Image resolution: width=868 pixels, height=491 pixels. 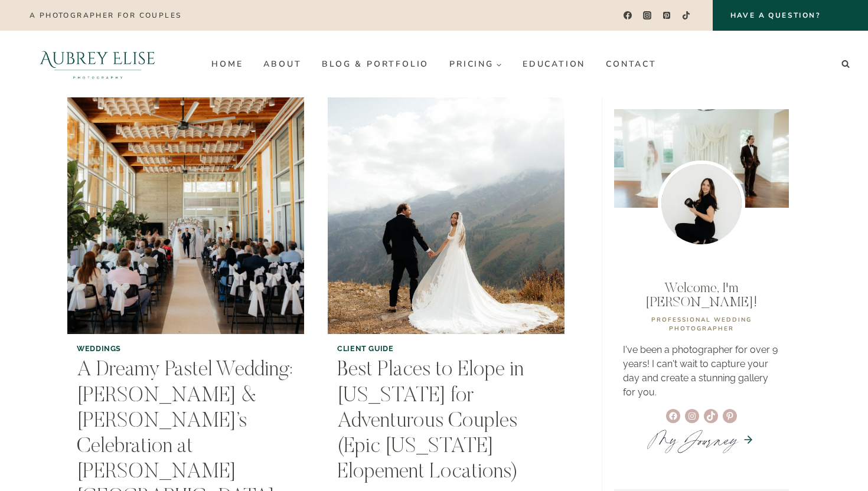 What do you see at coordinates (667, 16) in the screenshot?
I see `a: Pinterest` at bounding box center [667, 16].